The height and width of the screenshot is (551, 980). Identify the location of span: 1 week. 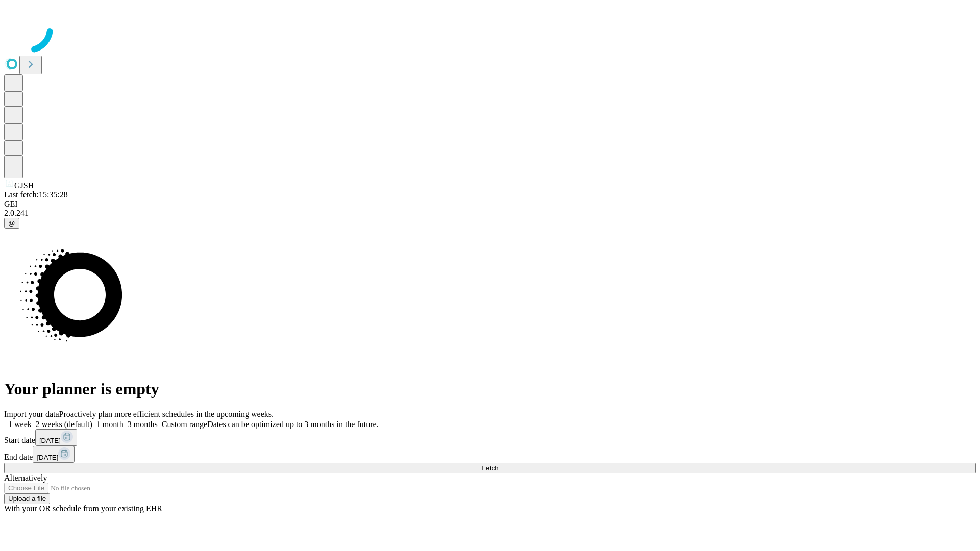
(20, 424).